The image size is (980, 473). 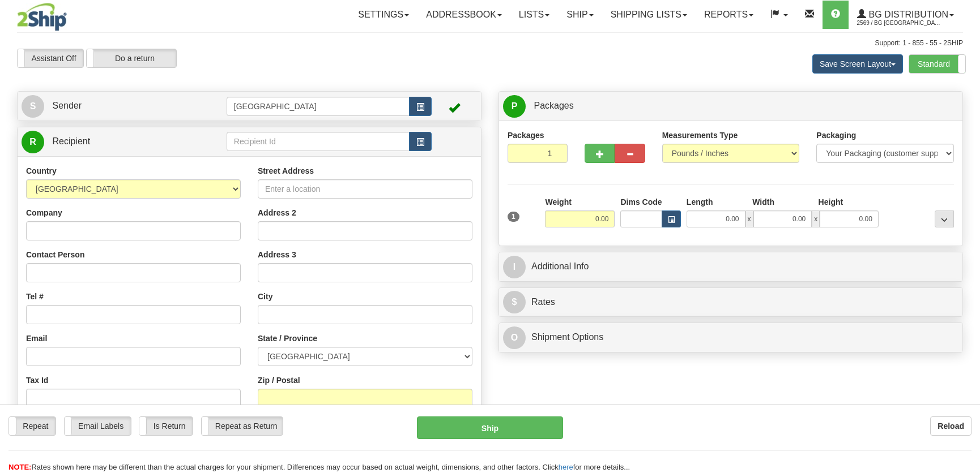 What do you see at coordinates (907, 14) in the screenshot?
I see `span: BG Distribution` at bounding box center [907, 14].